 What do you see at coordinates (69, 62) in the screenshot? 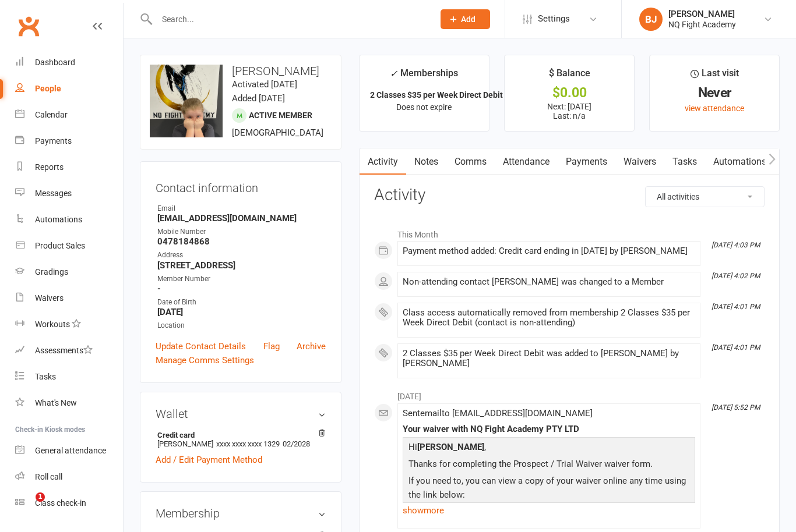
I see `a: Dashboard` at bounding box center [69, 62].